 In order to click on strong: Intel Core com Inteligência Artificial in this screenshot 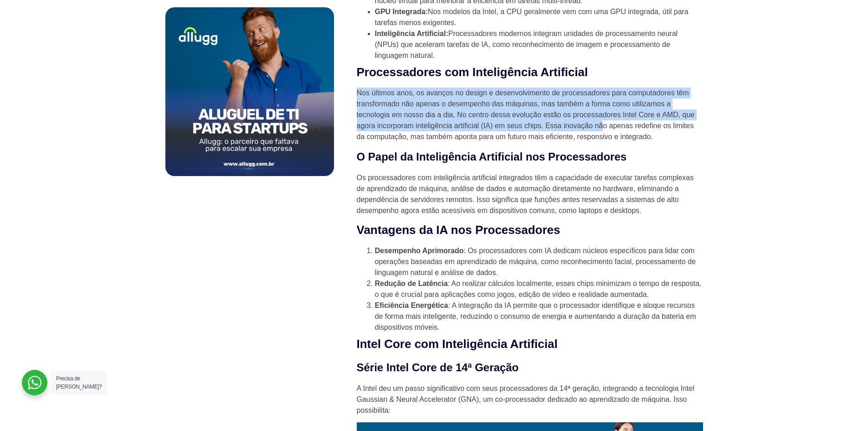, I will do `click(457, 344)`.